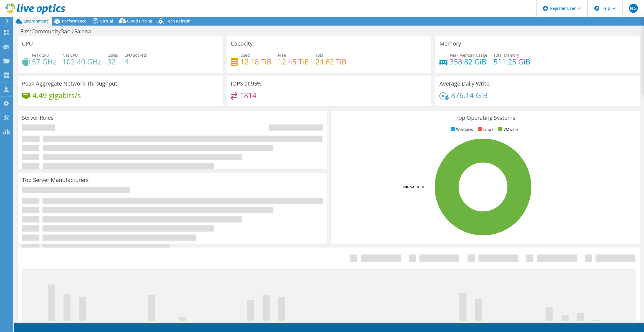  What do you see at coordinates (40, 55) in the screenshot?
I see `span: Peak CPU` at bounding box center [40, 55].